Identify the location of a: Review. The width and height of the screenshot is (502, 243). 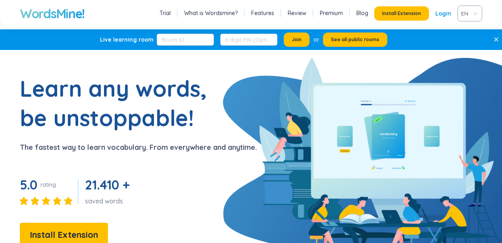
(297, 13).